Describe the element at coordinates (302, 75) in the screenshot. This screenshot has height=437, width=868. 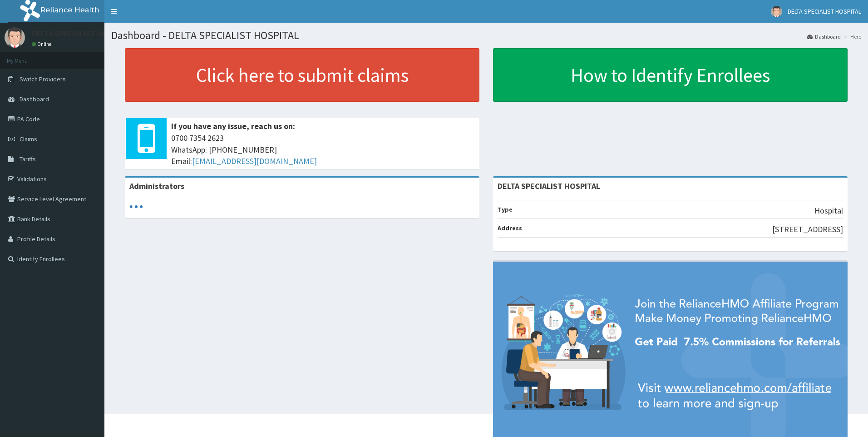
I see `a: Click here to submit claims` at that location.